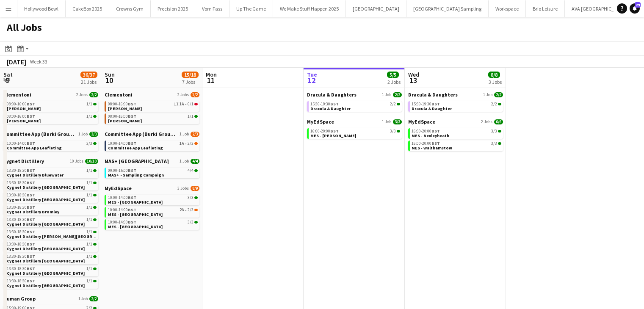  Describe the element at coordinates (324, 104) in the screenshot. I see `span: 15:30-19:30` at that location.